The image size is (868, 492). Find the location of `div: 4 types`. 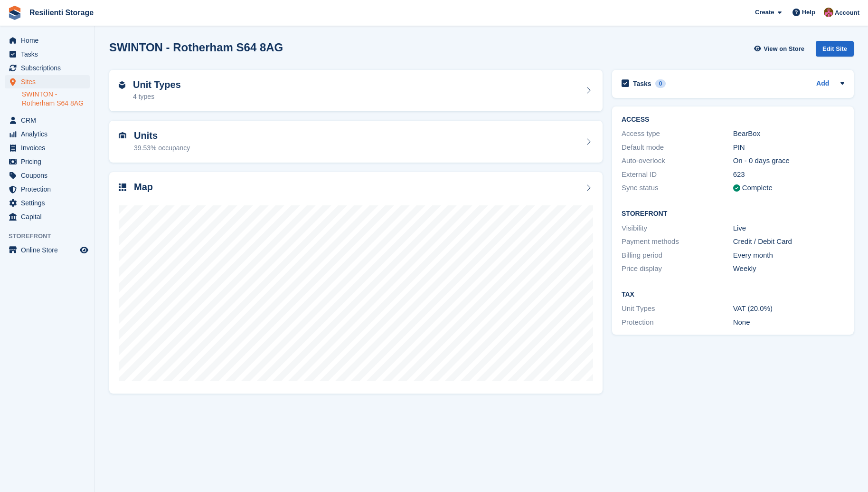

div: 4 types is located at coordinates (157, 96).